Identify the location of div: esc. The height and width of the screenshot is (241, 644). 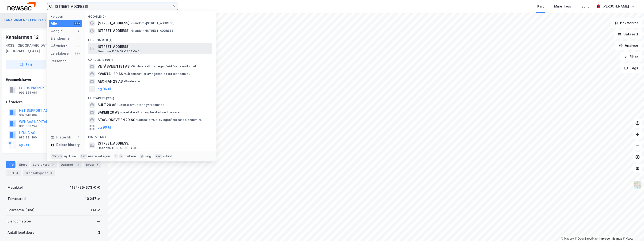
(158, 156).